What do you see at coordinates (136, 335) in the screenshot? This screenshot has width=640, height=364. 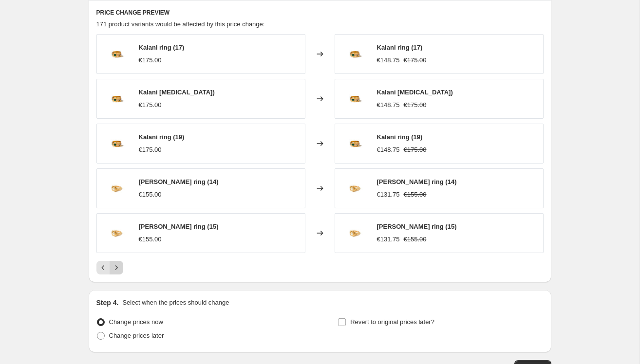 I see `span: Change prices later` at bounding box center [136, 335].